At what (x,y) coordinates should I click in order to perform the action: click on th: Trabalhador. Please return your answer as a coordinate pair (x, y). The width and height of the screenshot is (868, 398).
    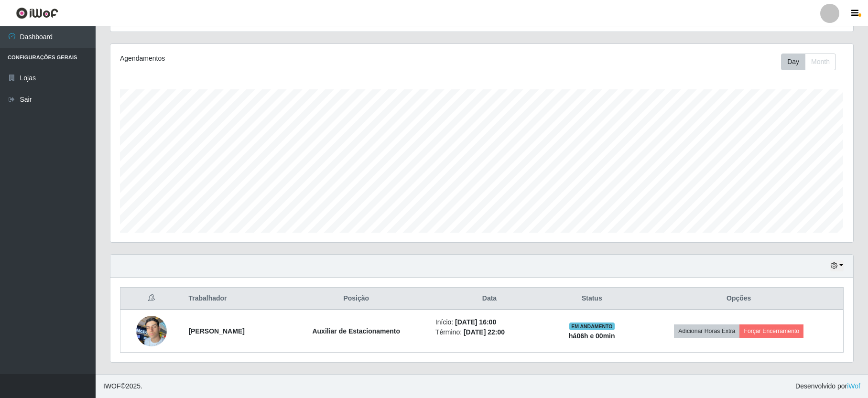
    Looking at the image, I should click on (232, 299).